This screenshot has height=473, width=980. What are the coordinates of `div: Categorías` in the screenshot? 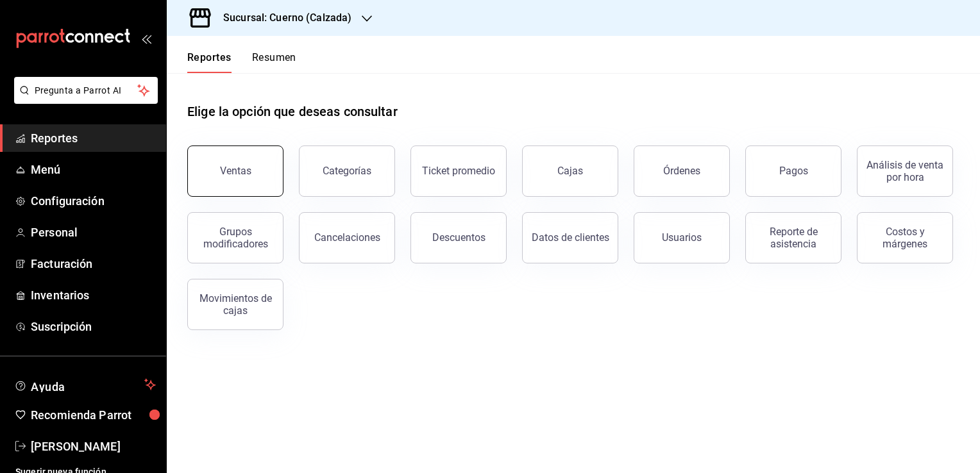 It's located at (347, 170).